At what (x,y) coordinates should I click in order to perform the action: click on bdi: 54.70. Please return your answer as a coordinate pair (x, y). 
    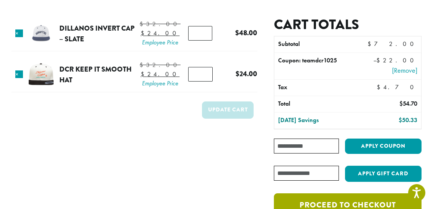
    Looking at the image, I should click on (408, 103).